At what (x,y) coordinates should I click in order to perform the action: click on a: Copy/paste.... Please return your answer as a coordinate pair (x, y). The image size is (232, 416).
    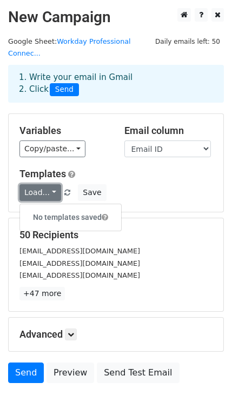
    Looking at the image, I should click on (52, 148).